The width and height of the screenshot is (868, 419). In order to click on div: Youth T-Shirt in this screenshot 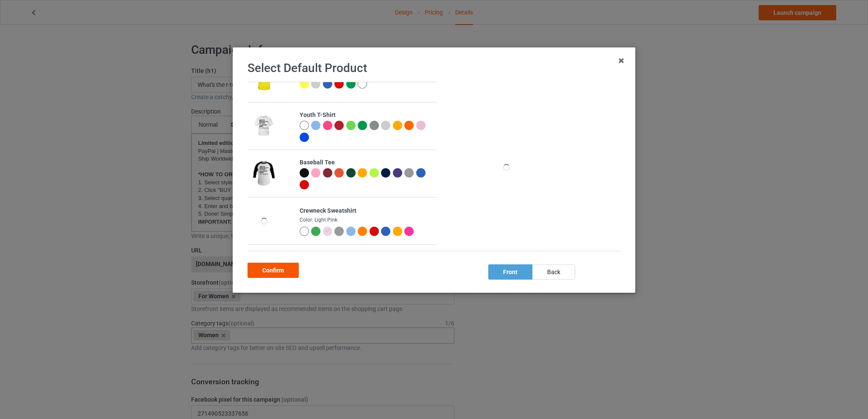, I will do `click(365, 115)`.